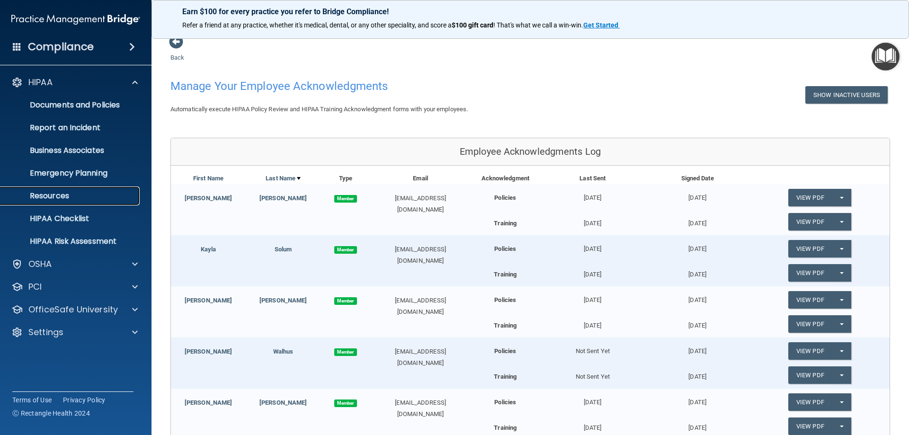  Describe the element at coordinates (538, 25) in the screenshot. I see `span: ! That's what we call a win-win.` at that location.